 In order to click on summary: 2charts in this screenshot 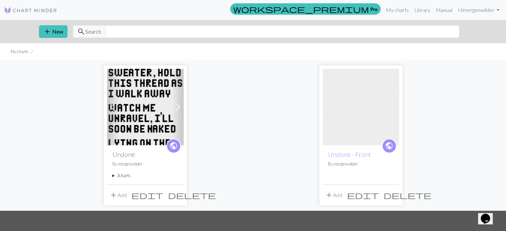, I will do `click(145, 176)`.